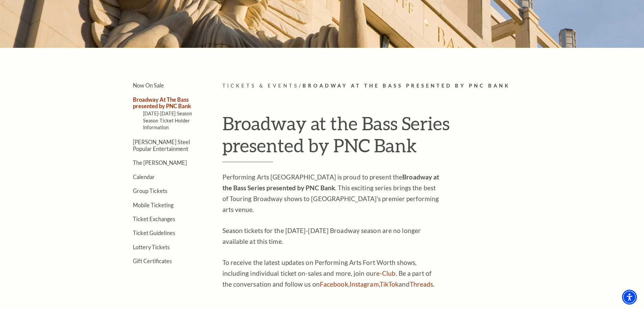 This screenshot has height=309, width=644. What do you see at coordinates (151, 246) in the screenshot?
I see `a: Lottery Tickets` at bounding box center [151, 246].